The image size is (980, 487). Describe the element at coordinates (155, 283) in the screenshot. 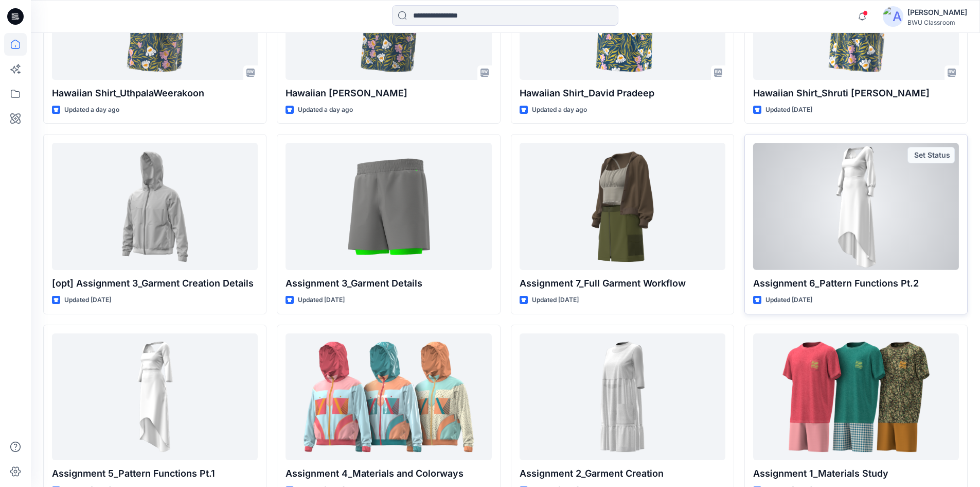

I see `p: [opt] Assignment 3_Garment Creation Details` at that location.